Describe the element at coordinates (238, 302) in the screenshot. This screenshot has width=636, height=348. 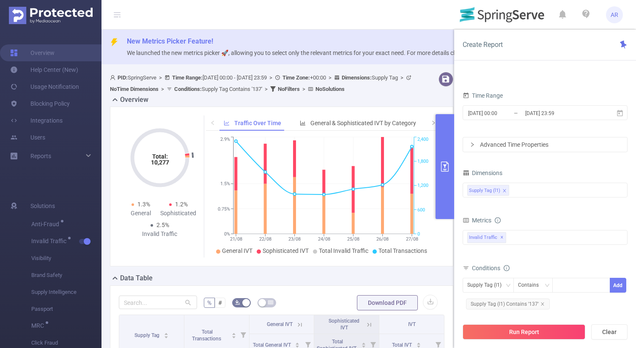
I see `i: icon: bg-colors` at that location.